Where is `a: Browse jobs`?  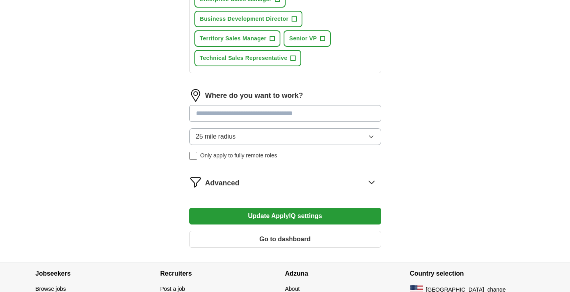
a: Browse jobs is located at coordinates (51, 289).